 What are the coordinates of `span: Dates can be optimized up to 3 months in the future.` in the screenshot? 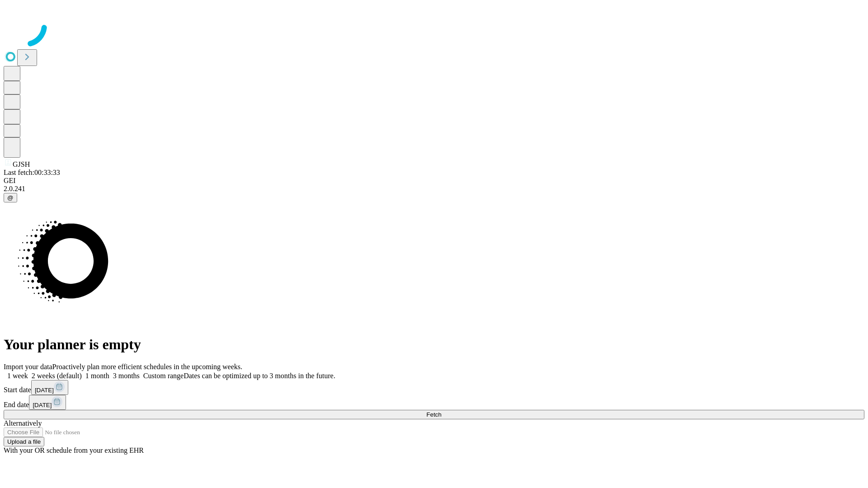 It's located at (259, 376).